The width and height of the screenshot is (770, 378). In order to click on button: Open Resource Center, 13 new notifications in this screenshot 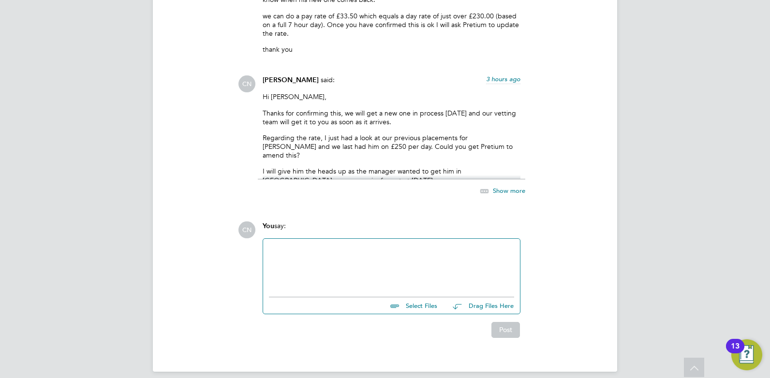, I will do `click(747, 355)`.